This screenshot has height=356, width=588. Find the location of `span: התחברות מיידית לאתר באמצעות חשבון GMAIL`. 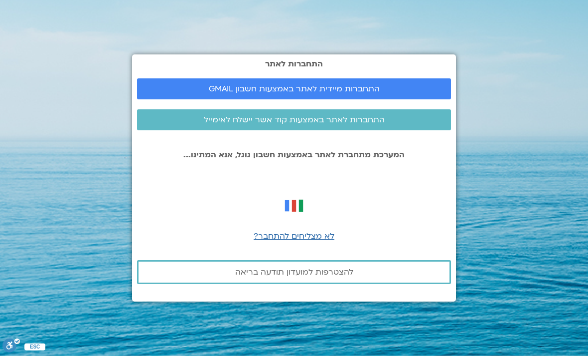

span: התחברות מיידית לאתר באמצעות חשבון GMAIL is located at coordinates (294, 89).